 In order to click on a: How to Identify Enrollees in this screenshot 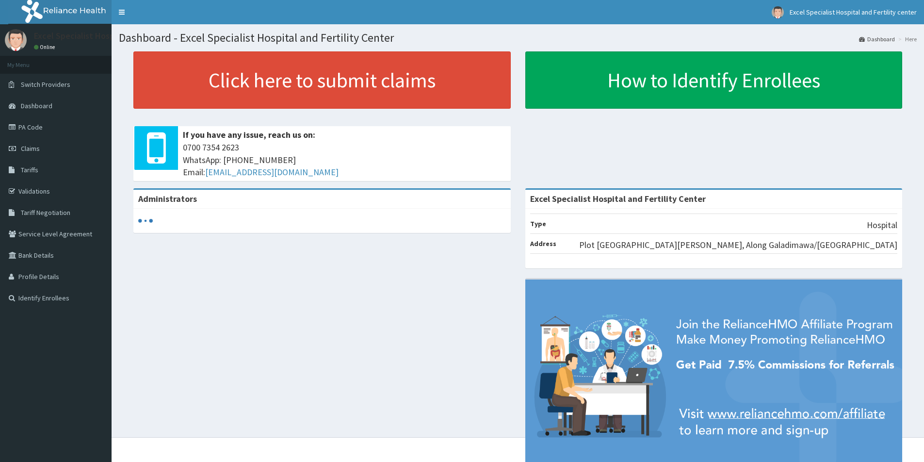, I will do `click(714, 80)`.